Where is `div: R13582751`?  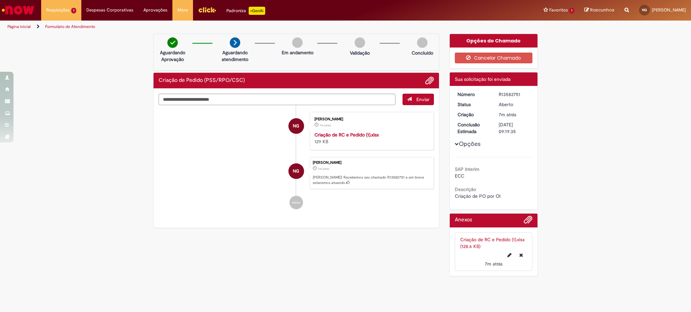 div: R13582751 is located at coordinates (514, 94).